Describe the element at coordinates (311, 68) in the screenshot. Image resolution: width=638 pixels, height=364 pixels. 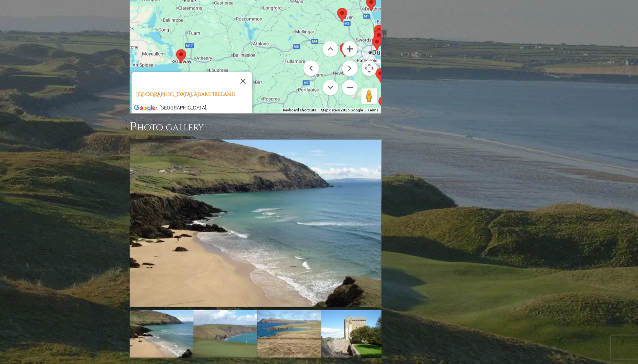
I see `button: Move left` at that location.